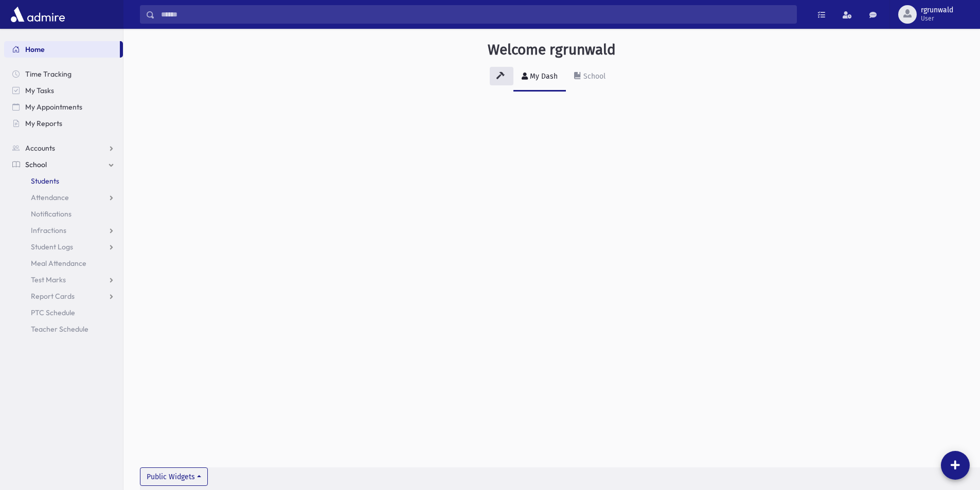  What do you see at coordinates (63, 230) in the screenshot?
I see `a: Infractions` at bounding box center [63, 230].